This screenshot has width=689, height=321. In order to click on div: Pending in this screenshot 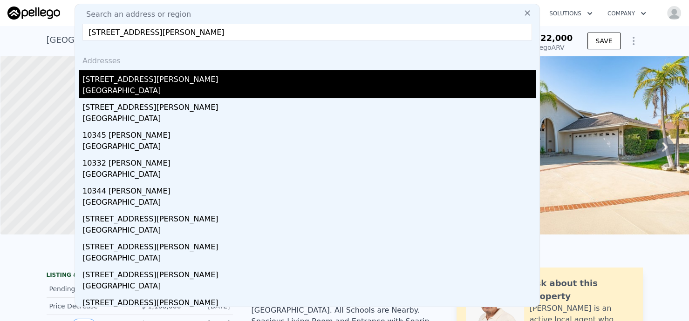, I will do `click(91, 289)`.